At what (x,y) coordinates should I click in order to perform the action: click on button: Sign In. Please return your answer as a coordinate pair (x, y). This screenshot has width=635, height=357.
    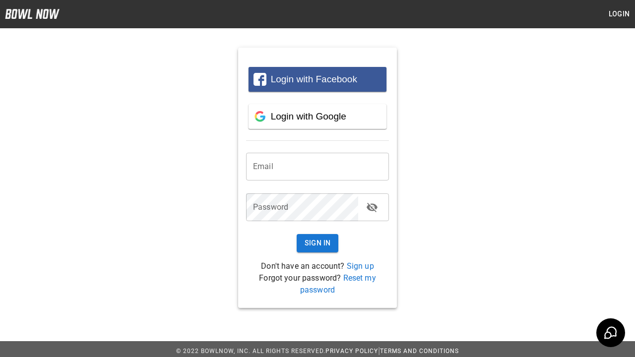
    Looking at the image, I should click on (318, 243).